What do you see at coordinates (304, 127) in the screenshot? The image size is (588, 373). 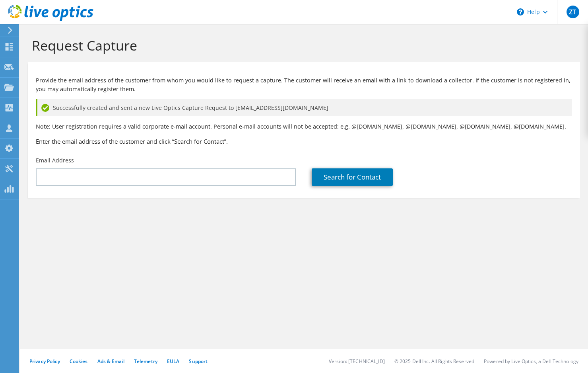 I see `p: Note: User registration requires a valid corporate e-mail account. Personal e-mail accounts will ...` at bounding box center [304, 127].